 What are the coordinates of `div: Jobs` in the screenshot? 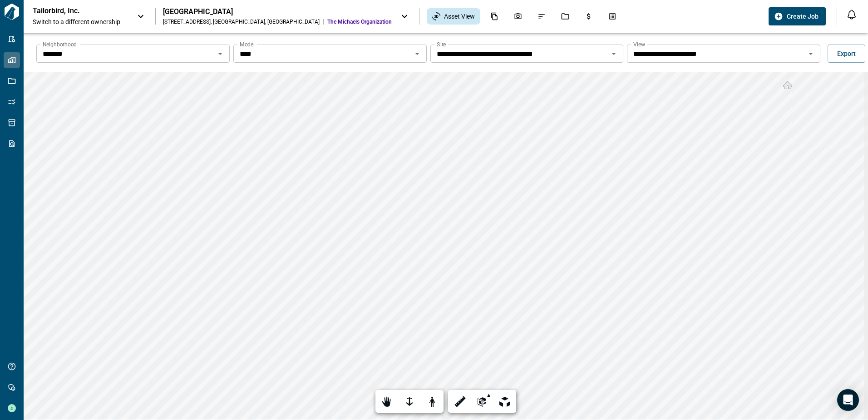 It's located at (566, 16).